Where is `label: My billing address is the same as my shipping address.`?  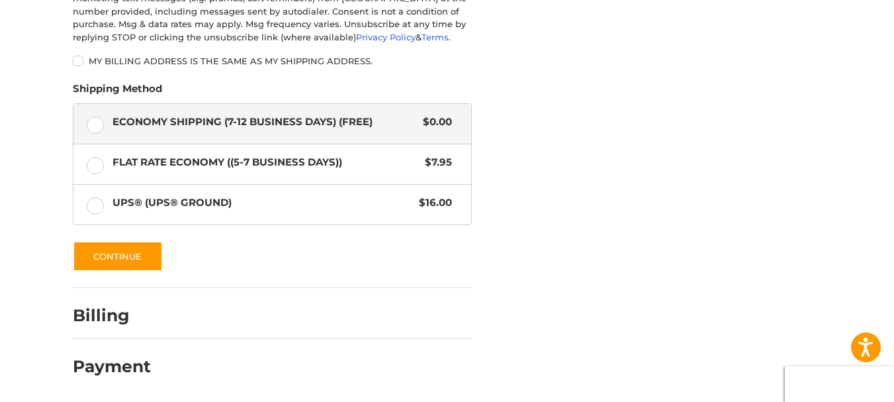
label: My billing address is the same as my shipping address. is located at coordinates (272, 61).